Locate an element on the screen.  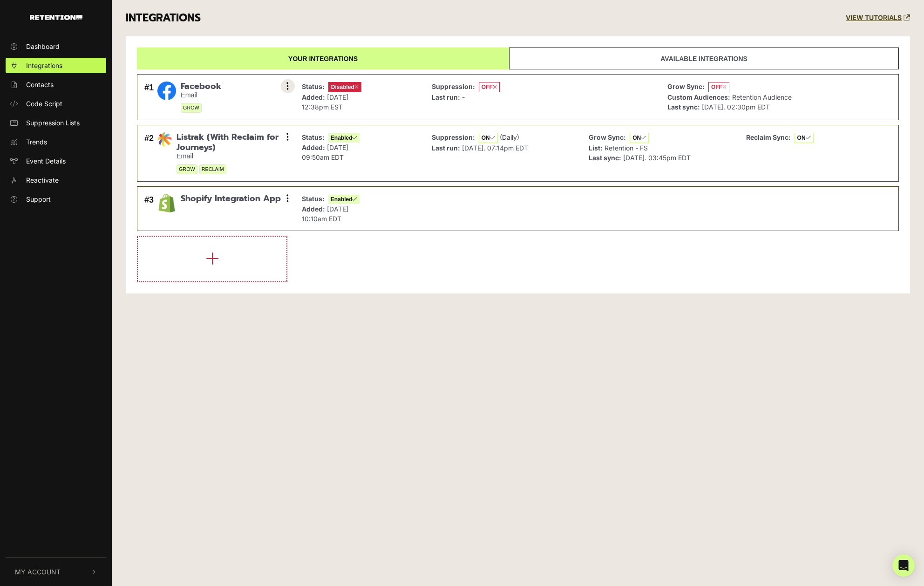
div: #3 is located at coordinates (149, 209).